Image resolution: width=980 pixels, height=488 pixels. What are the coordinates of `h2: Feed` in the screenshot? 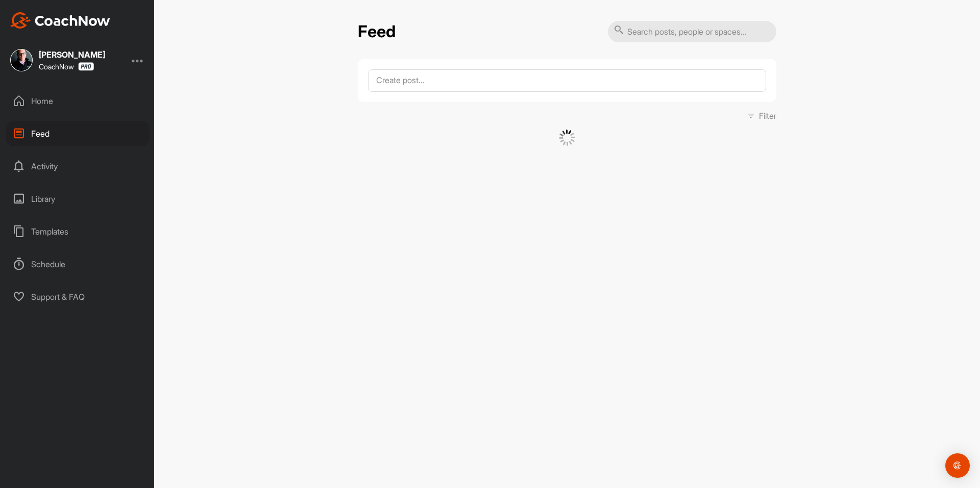 It's located at (377, 32).